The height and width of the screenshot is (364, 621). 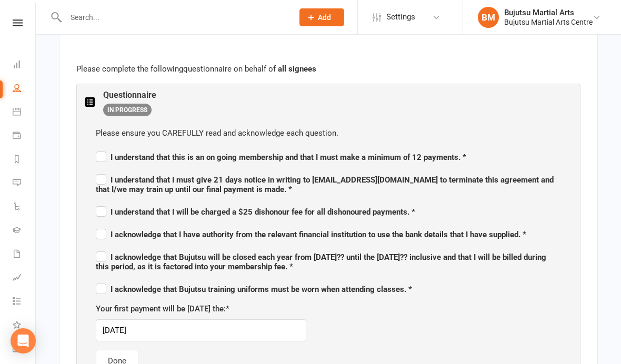 What do you see at coordinates (24, 89) in the screenshot?
I see `a: People` at bounding box center [24, 89].